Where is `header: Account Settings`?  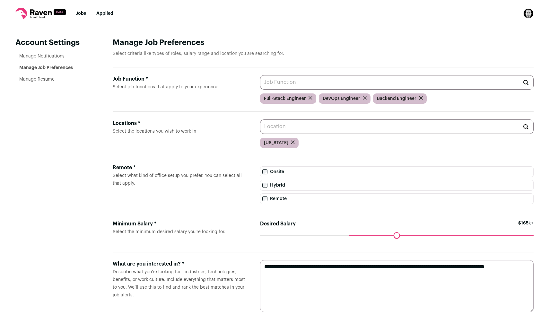
header: Account Settings is located at coordinates (48, 43).